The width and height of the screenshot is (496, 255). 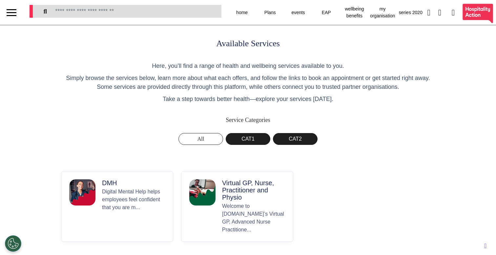 What do you see at coordinates (117, 207) in the screenshot?
I see `button: DMHDMHDigital Mental Help helps employees feel confident that you are m...` at bounding box center [117, 207].